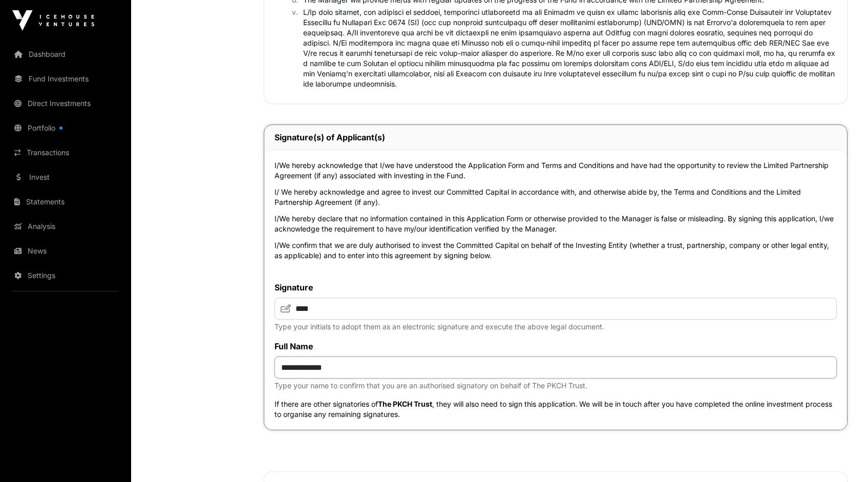 The height and width of the screenshot is (482, 868). Describe the element at coordinates (556, 197) in the screenshot. I see `p: I/ We hereby acknowledge and agree to invest our Committed Capital in accordance with, and otherw...` at that location.